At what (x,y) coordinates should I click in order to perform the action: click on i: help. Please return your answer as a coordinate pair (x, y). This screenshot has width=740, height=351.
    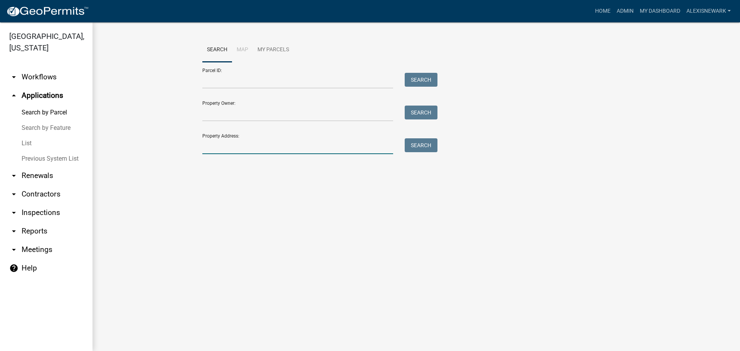
    Looking at the image, I should click on (14, 268).